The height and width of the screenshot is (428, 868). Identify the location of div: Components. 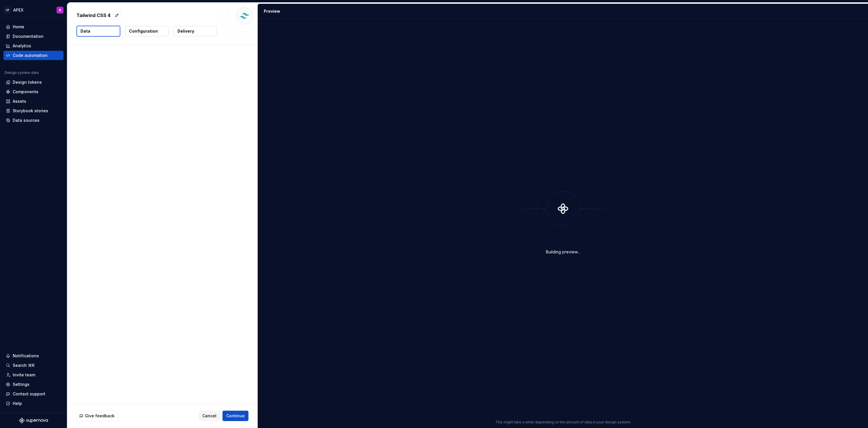
(25, 92).